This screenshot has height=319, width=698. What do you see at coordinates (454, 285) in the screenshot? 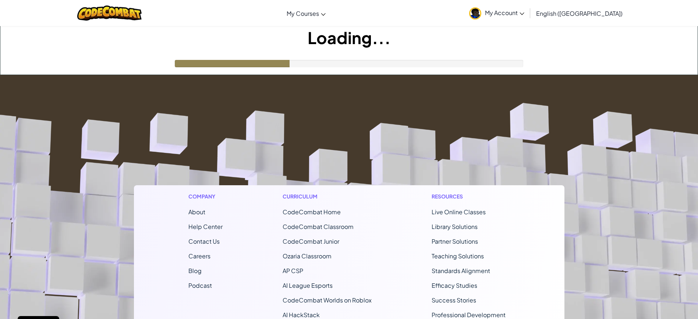
I see `a: Efficacy Studies` at bounding box center [454, 285].